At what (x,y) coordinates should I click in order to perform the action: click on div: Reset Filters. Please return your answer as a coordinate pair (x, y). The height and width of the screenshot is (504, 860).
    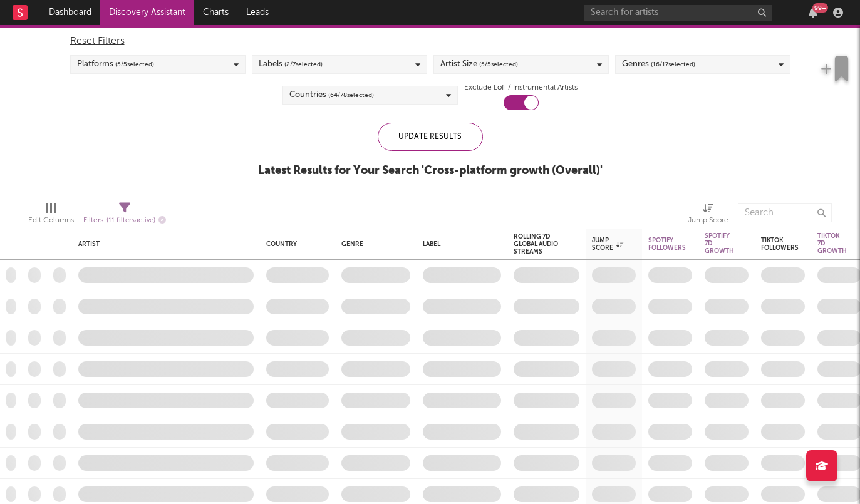
    Looking at the image, I should click on (430, 41).